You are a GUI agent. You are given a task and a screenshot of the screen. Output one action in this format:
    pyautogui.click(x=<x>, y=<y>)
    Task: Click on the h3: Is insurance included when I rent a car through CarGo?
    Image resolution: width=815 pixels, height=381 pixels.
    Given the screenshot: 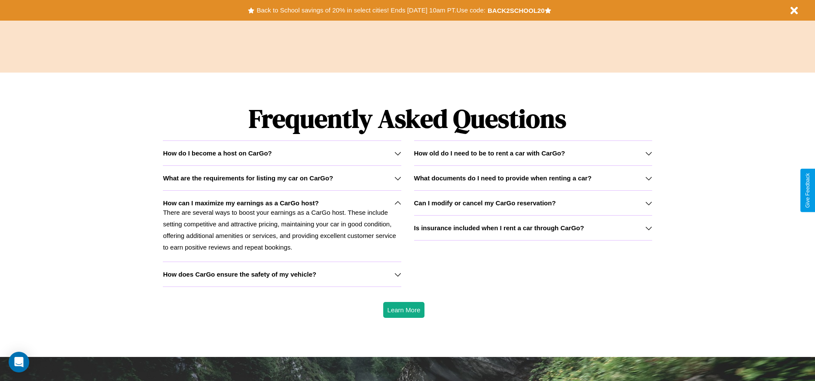 What is the action you would take?
    pyautogui.click(x=499, y=228)
    